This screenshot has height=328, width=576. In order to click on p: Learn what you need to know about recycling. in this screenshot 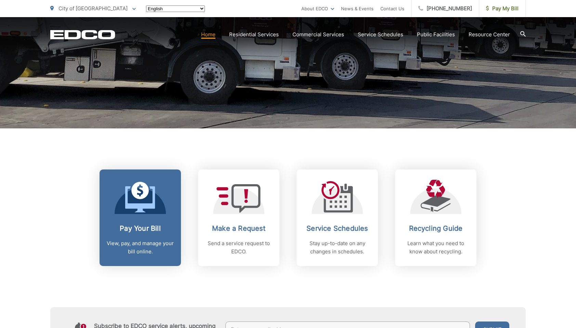, I will do `click(436, 247)`.